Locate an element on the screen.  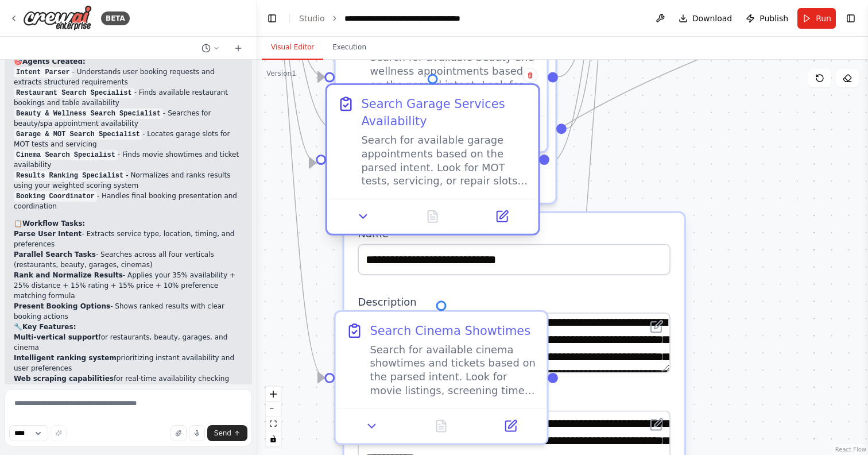
div: Search Cinema Showtimes is located at coordinates (451, 331).